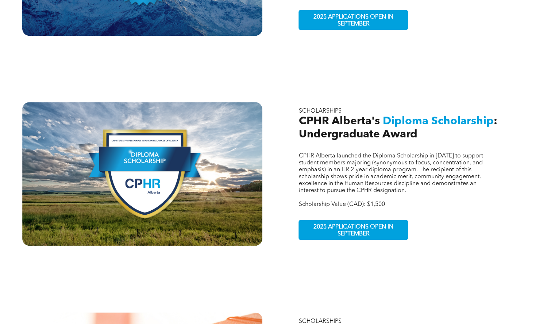 The height and width of the screenshot is (324, 555). I want to click on span: Diploma Scholarship, so click(438, 122).